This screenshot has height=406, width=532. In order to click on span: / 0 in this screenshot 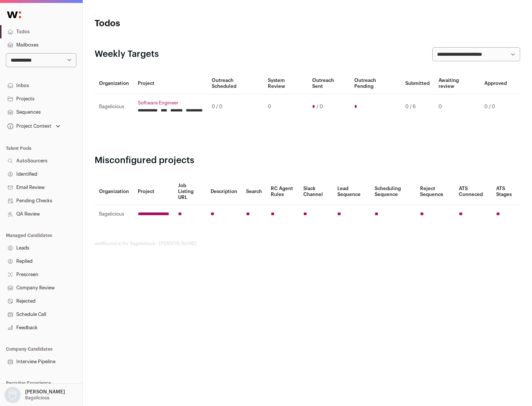, I will do `click(319, 107)`.